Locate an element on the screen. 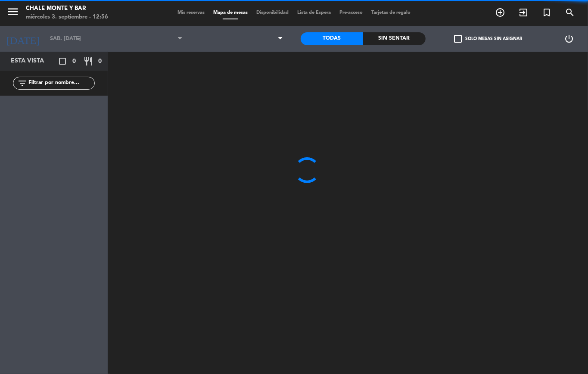 The height and width of the screenshot is (374, 588). i: add_circle_outline is located at coordinates (500, 13).